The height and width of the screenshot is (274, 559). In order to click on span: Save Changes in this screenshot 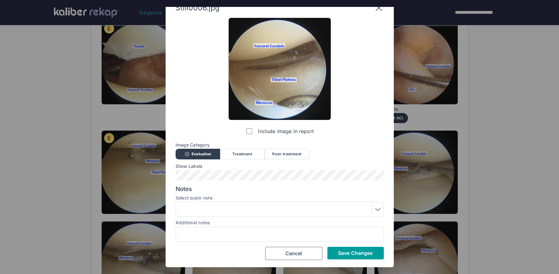, I will do `click(355, 253)`.